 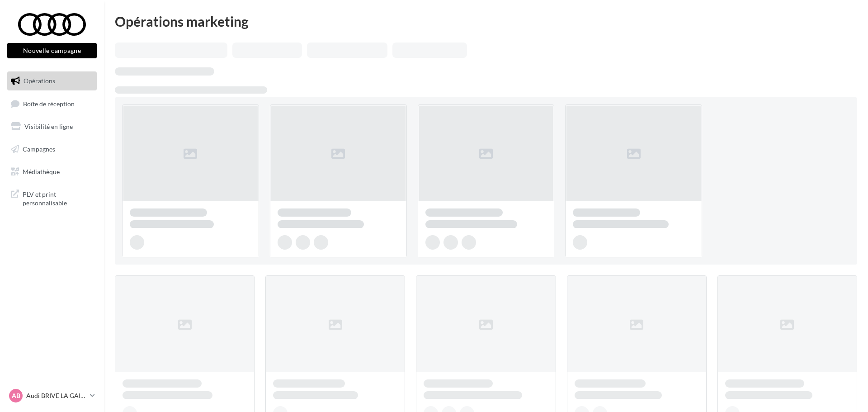 I want to click on a: Visibilité en ligne, so click(x=52, y=126).